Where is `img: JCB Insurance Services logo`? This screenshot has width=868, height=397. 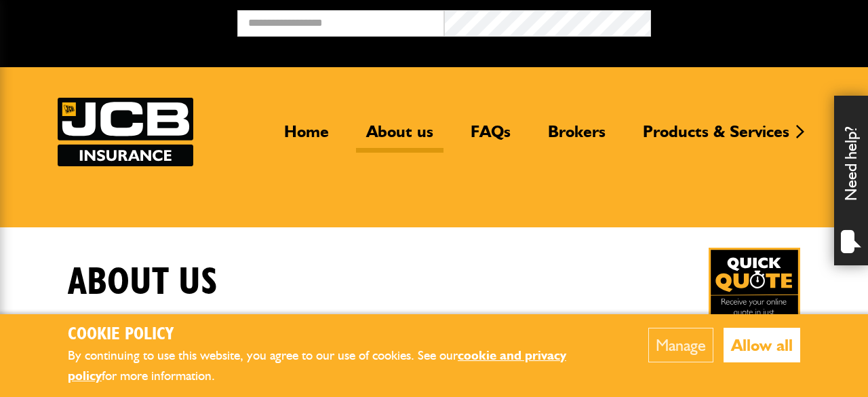 img: JCB Insurance Services logo is located at coordinates (126, 132).